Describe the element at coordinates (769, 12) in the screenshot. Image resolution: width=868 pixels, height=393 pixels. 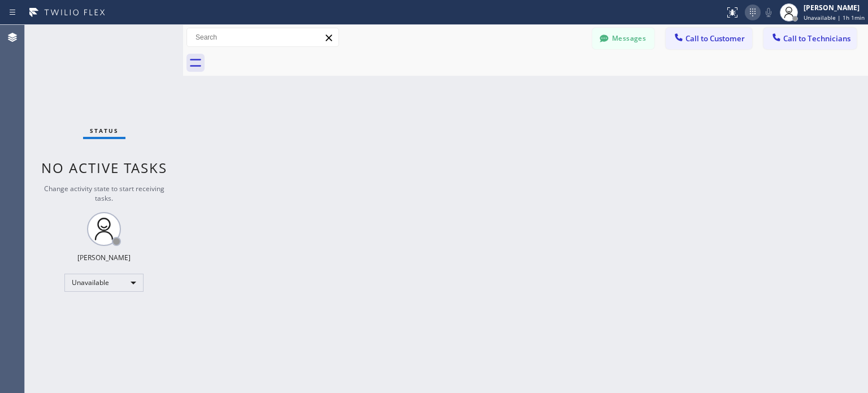
I see `button: Mute` at that location.